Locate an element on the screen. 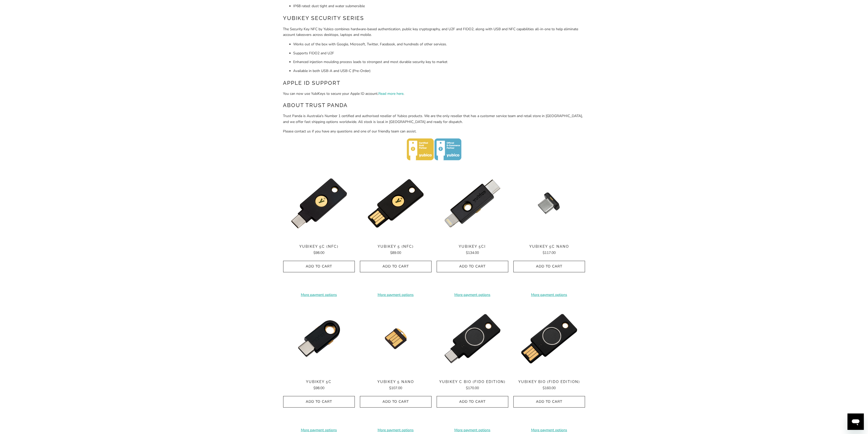  span: YubiKey 5 (NFC) is located at coordinates (396, 246).